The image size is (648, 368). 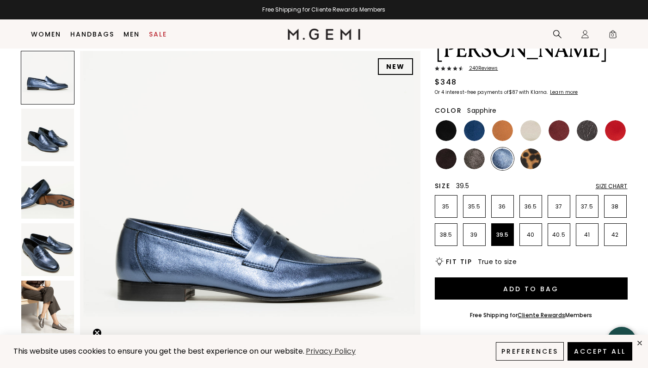 I want to click on p: 39.5, so click(x=502, y=235).